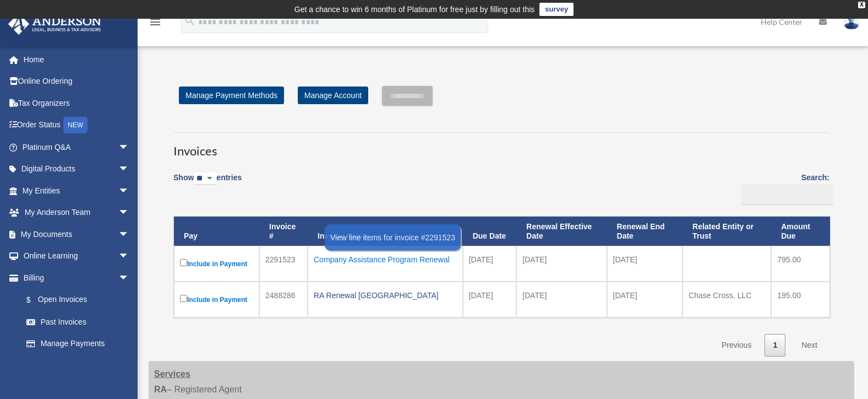  What do you see at coordinates (800, 231) in the screenshot?
I see `th: Amount Due: activate to sort column ascending` at bounding box center [800, 231].